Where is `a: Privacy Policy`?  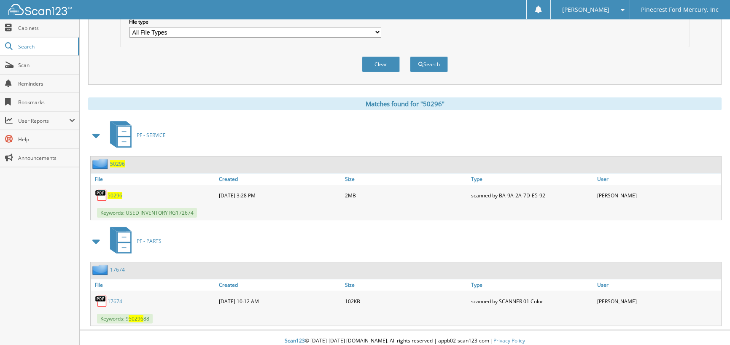
a: Privacy Policy is located at coordinates (509, 340).